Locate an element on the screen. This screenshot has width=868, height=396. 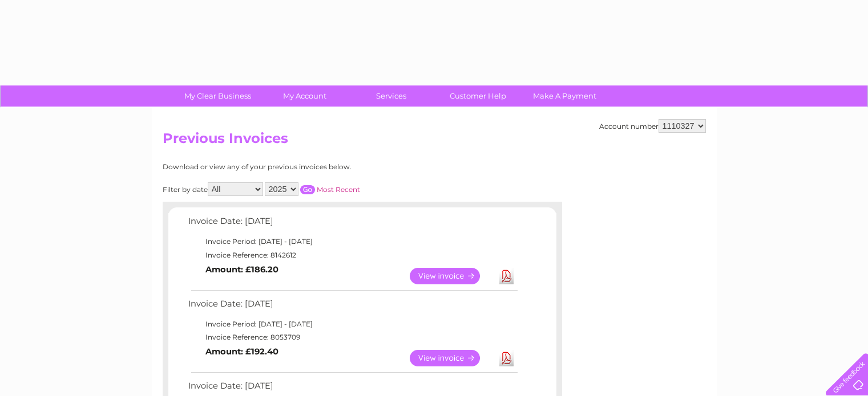
h2: Previous Invoices is located at coordinates (434, 142).